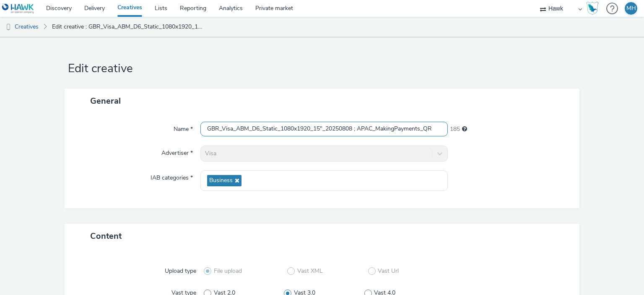 This screenshot has height=295, width=644. I want to click on a: Edit creative : GBR_Visa_ABM_D6_Static_1080x1920_15"_20250808 ; APAC_MakingPayments_QR, so click(128, 27).